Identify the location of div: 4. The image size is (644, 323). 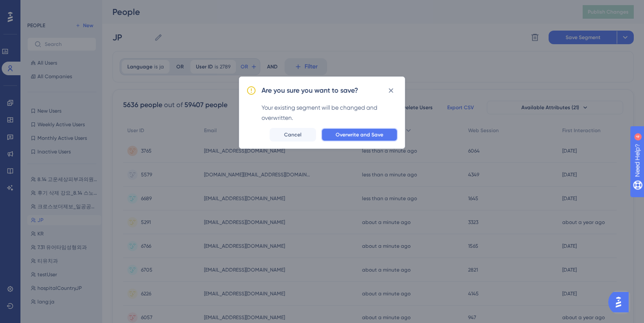
(60, 7).